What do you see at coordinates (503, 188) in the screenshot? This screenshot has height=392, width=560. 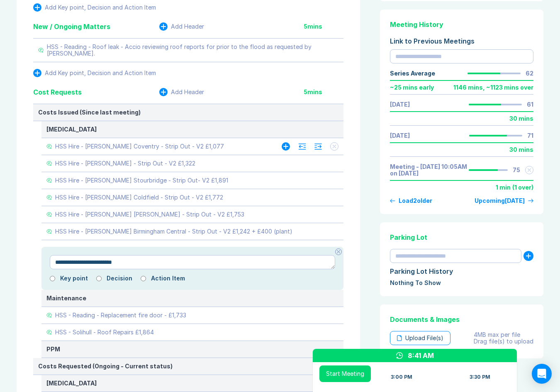 I see `div: 1 min` at bounding box center [503, 188].